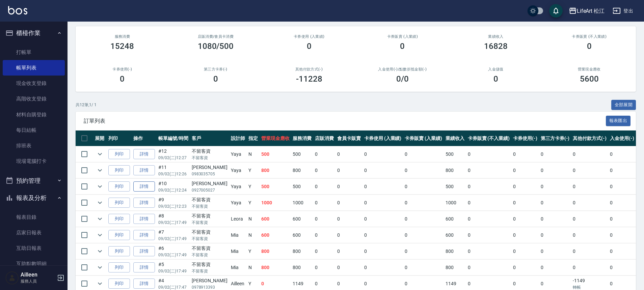 This screenshot has width=644, height=290. Describe the element at coordinates (210, 174) in the screenshot. I see `p: 0983035705` at that location.